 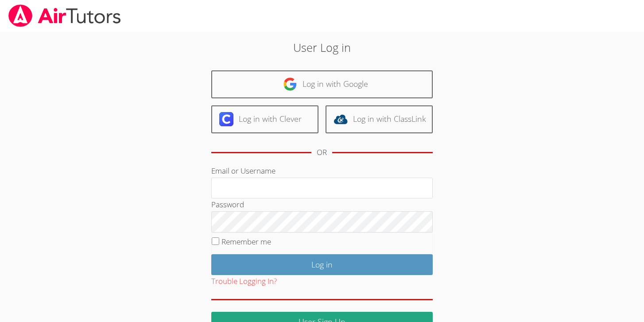 I want to click on a: Log in with Google, so click(x=322, y=84).